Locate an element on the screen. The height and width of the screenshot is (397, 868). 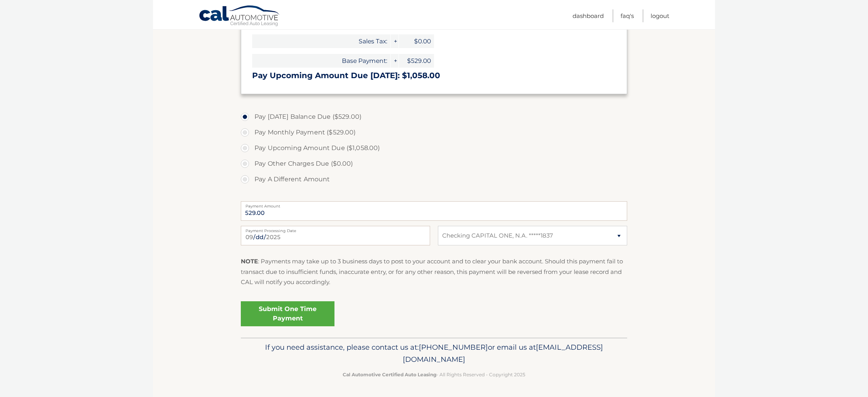
input: Payment Amount is located at coordinates (434, 211).